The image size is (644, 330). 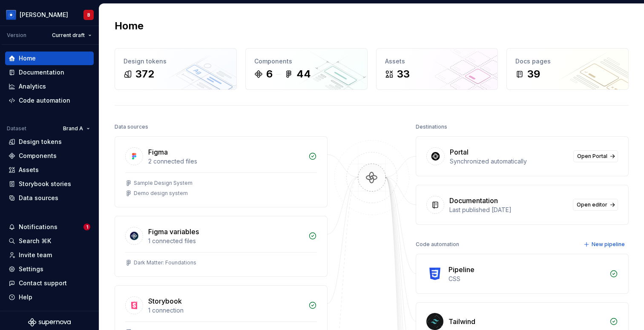 What do you see at coordinates (221, 172) in the screenshot?
I see `a: Figma2 connected filesSample Design SystemDemo design system` at bounding box center [221, 172].